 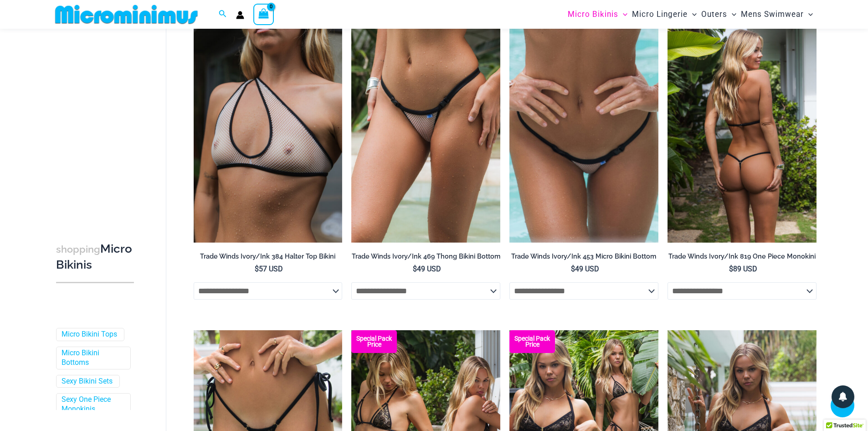 I want to click on a: Micro Bikini Bottoms, so click(x=92, y=358).